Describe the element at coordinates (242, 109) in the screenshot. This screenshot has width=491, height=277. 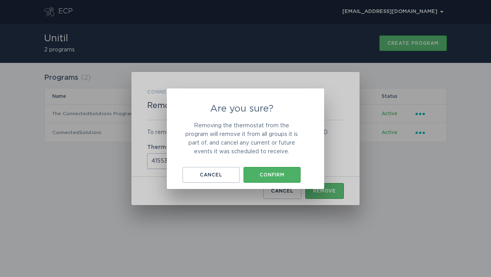
I see `h2: Are you sure?` at that location.